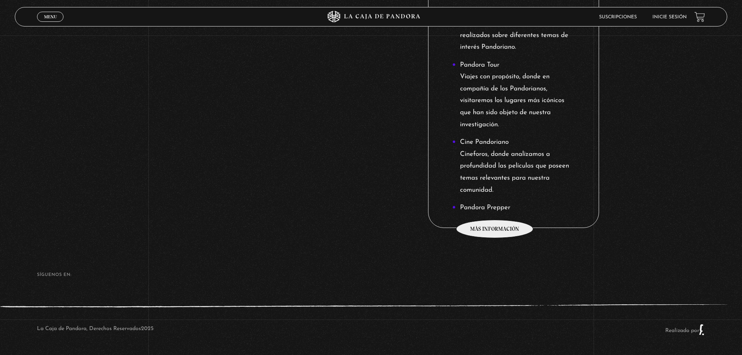  I want to click on h4: SÍguenos en:, so click(371, 275).